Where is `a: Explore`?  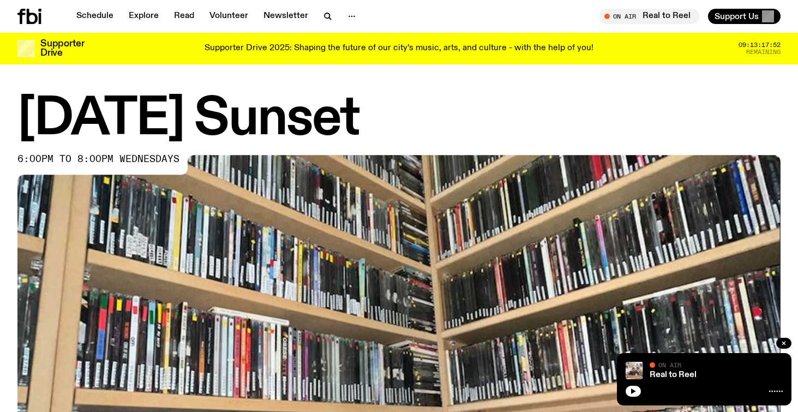 a: Explore is located at coordinates (144, 16).